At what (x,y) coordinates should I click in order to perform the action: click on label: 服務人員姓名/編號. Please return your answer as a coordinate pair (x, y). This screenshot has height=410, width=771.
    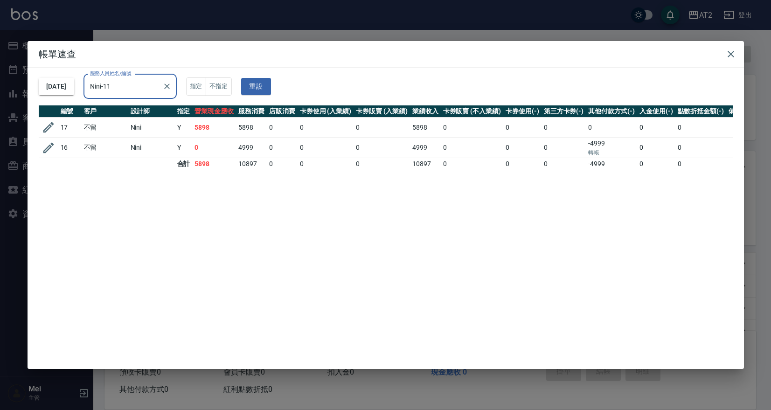
    Looking at the image, I should click on (111, 73).